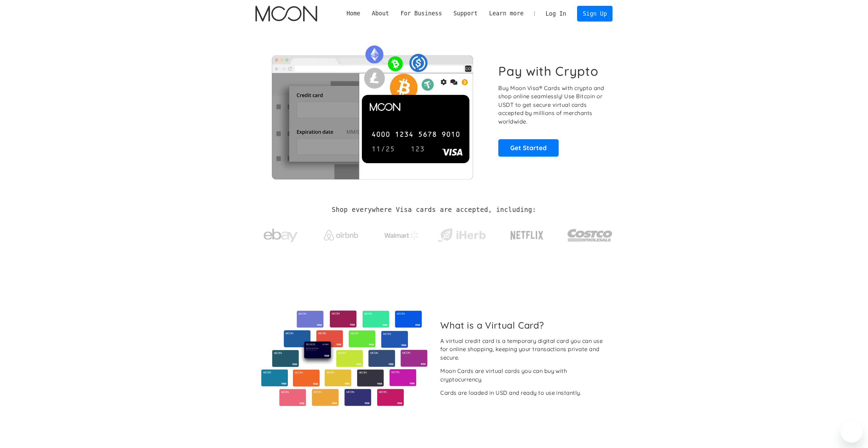 The height and width of the screenshot is (448, 868). I want to click on a: Walmart, so click(401, 233).